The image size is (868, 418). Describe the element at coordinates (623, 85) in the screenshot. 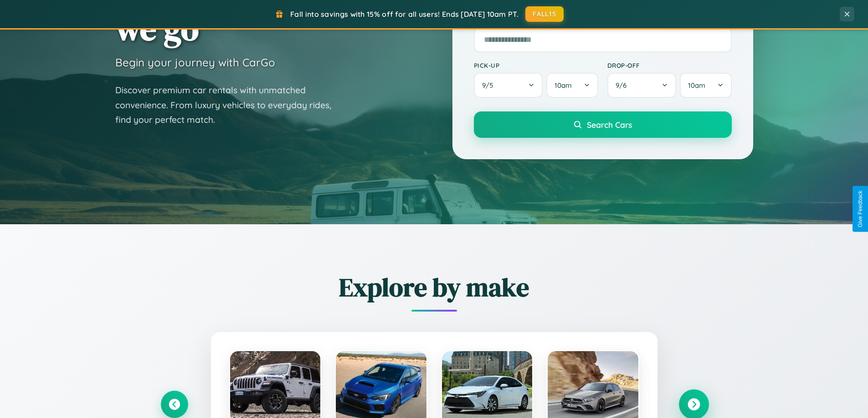

I see `span: 9 / 6` at that location.